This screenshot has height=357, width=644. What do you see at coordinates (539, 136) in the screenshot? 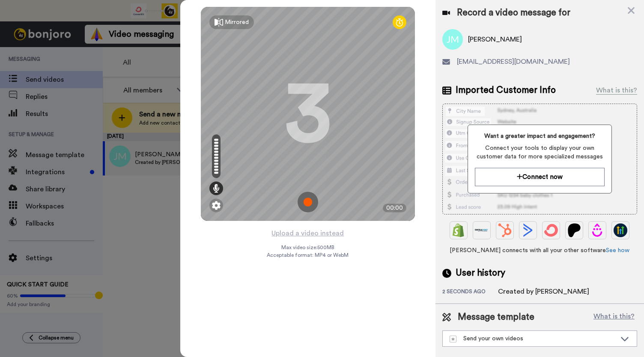
I see `span: Want a greater impact and engagement?` at bounding box center [539, 136].